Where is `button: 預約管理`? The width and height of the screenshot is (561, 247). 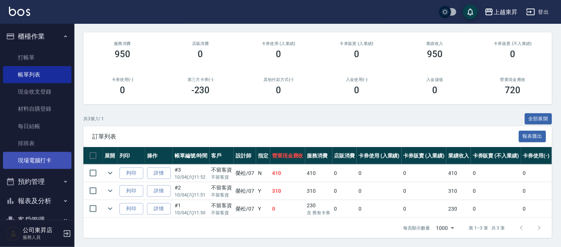 button: 預約管理 is located at coordinates (37, 182).